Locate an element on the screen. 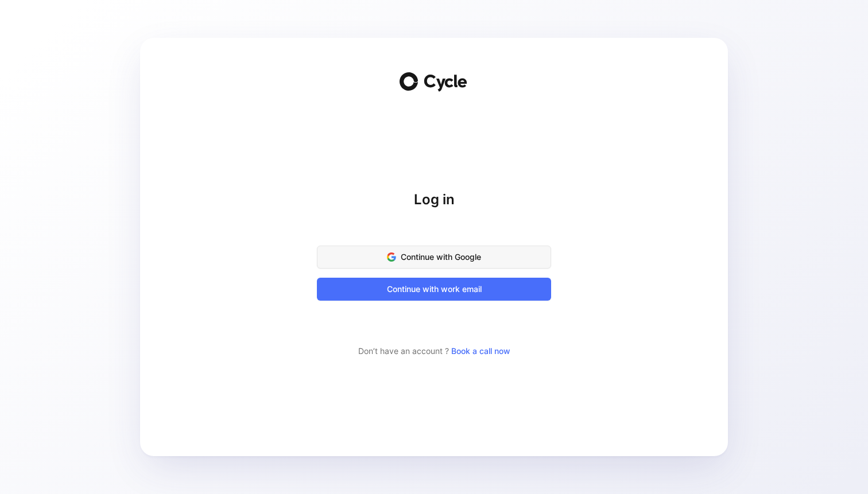 The image size is (868, 494). button: Continue with Google is located at coordinates (434, 257).